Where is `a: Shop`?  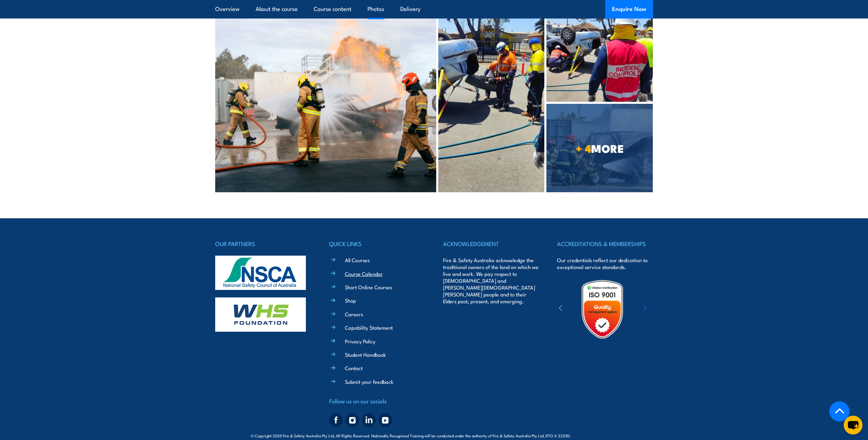 a: Shop is located at coordinates (350, 300).